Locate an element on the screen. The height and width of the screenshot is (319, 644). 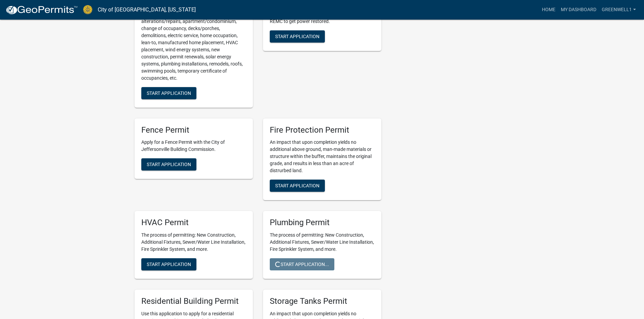
h5: HVAC Permit is located at coordinates (194, 222).